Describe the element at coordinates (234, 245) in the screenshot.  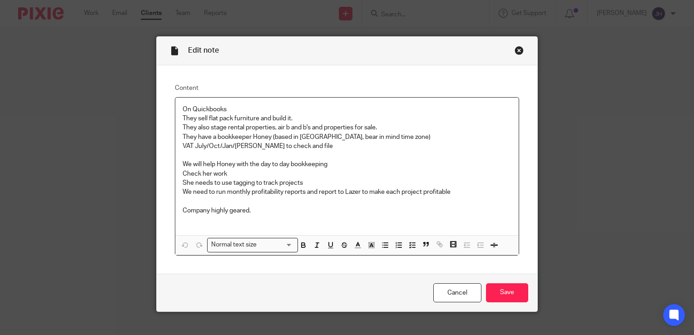
I see `span: Normal text size` at that location.